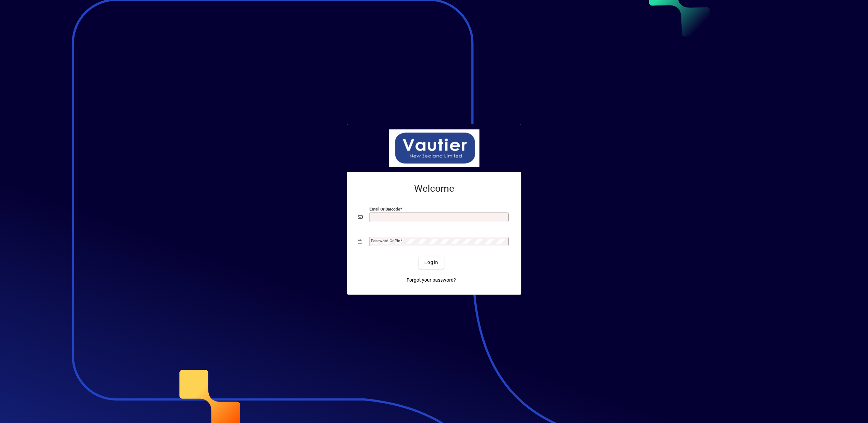  Describe the element at coordinates (431, 262) in the screenshot. I see `button: Login` at that location.